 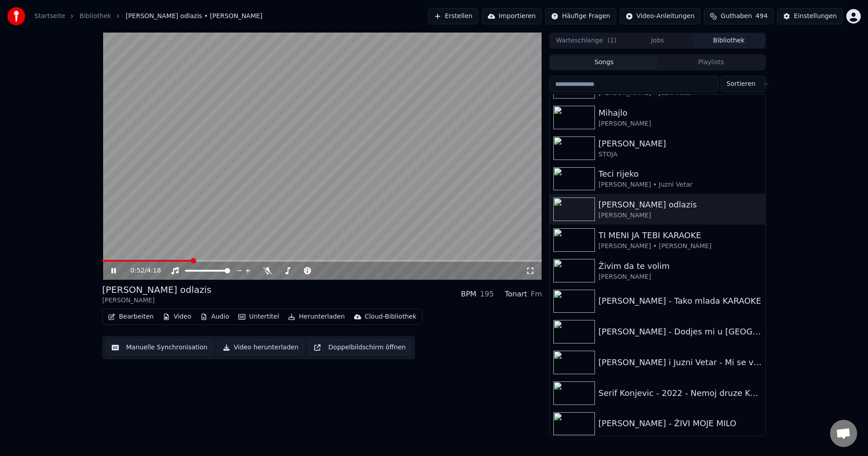 What do you see at coordinates (516, 294) in the screenshot?
I see `div: Tonart` at bounding box center [516, 294].